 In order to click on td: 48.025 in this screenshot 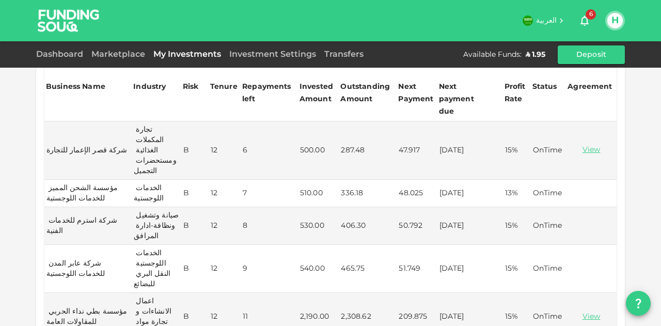, I will do `click(417, 193)`.